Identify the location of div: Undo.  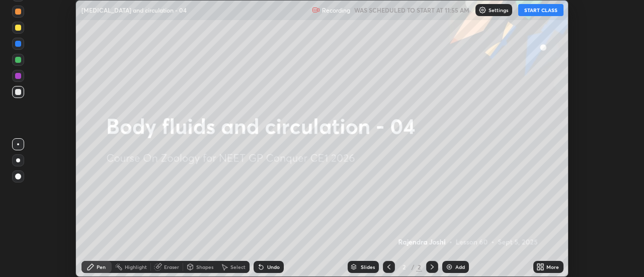
(273, 267).